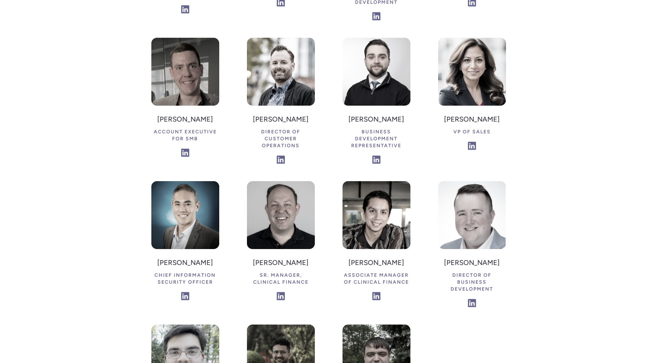 The height and width of the screenshot is (363, 657). What do you see at coordinates (472, 282) in the screenshot?
I see `div: Director of Business Development` at bounding box center [472, 282].